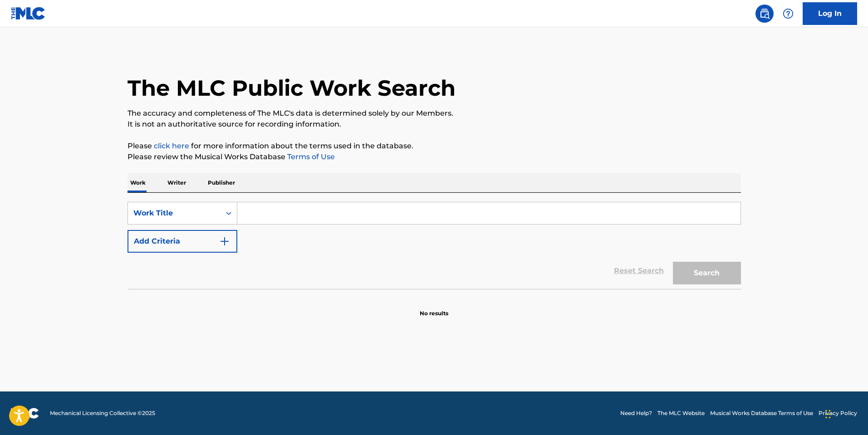  What do you see at coordinates (434, 146) in the screenshot?
I see `p: Please for more information about the terms used in the database.` at bounding box center [434, 146].